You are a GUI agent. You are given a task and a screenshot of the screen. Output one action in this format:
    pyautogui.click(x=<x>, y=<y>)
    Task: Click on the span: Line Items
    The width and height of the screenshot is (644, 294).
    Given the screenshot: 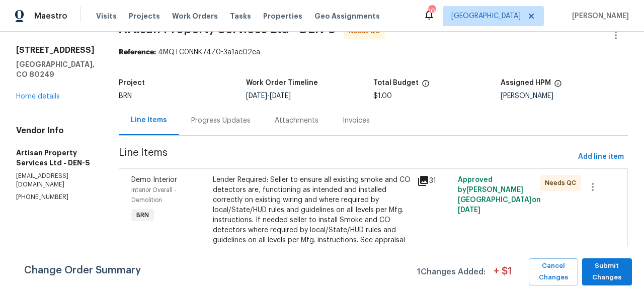 What is the action you would take?
    pyautogui.click(x=347, y=157)
    